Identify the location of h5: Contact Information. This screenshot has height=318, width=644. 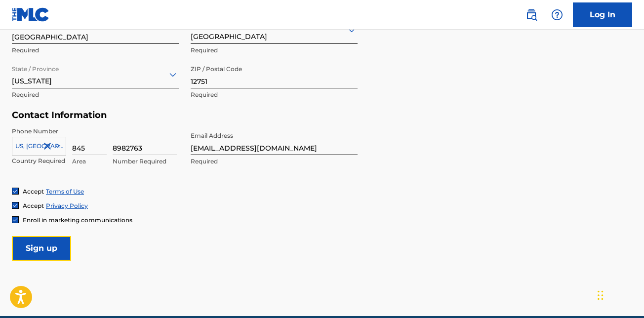
(185, 115).